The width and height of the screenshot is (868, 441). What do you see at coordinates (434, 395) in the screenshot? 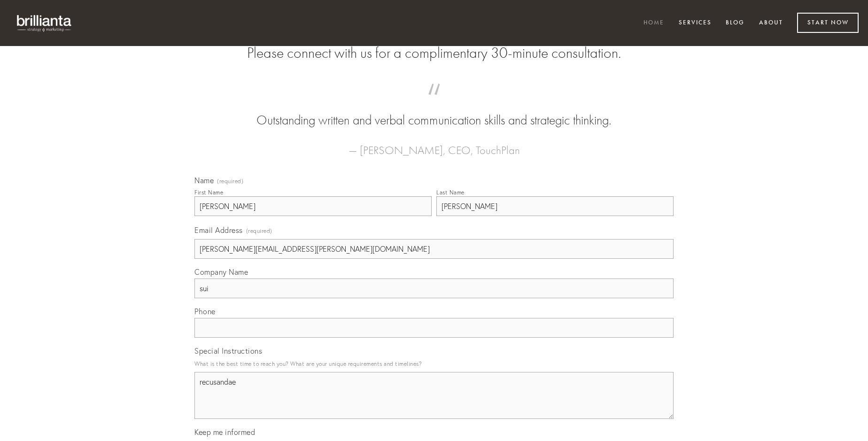
I see `textarea: recusandae` at bounding box center [434, 395].